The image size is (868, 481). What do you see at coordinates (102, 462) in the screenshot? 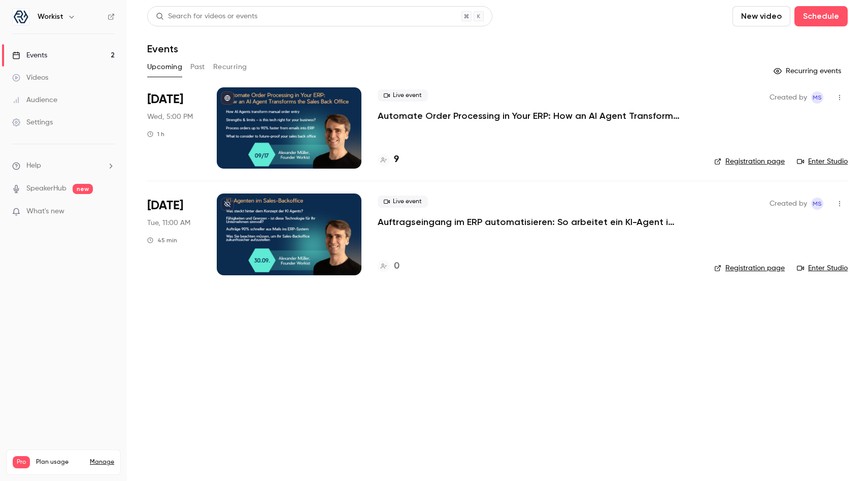
I see `a: Manage` at bounding box center [102, 462].